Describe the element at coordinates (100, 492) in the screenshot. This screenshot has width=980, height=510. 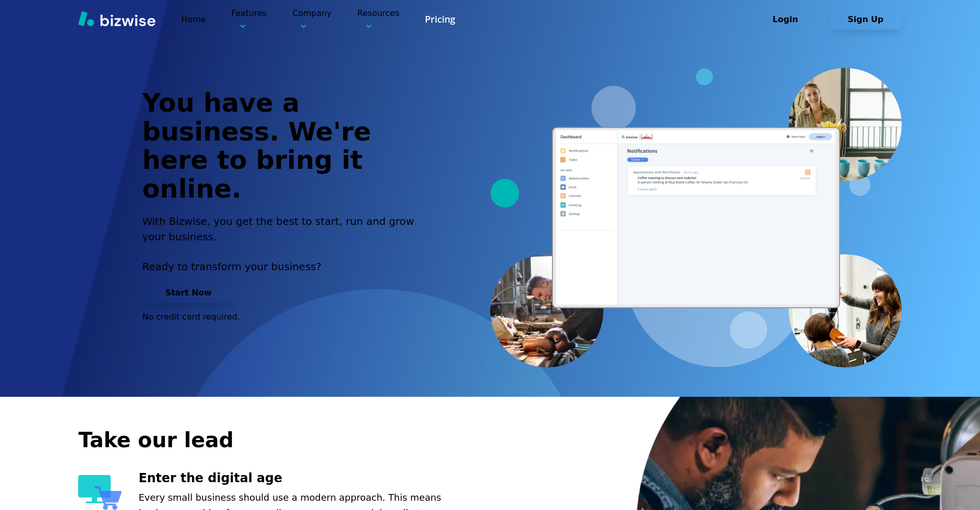
I see `img: Enter the digital age Icon` at that location.